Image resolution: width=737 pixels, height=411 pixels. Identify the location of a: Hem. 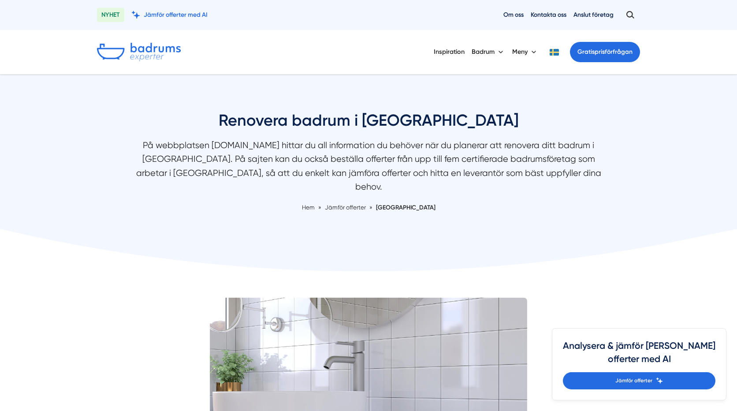
(308, 207).